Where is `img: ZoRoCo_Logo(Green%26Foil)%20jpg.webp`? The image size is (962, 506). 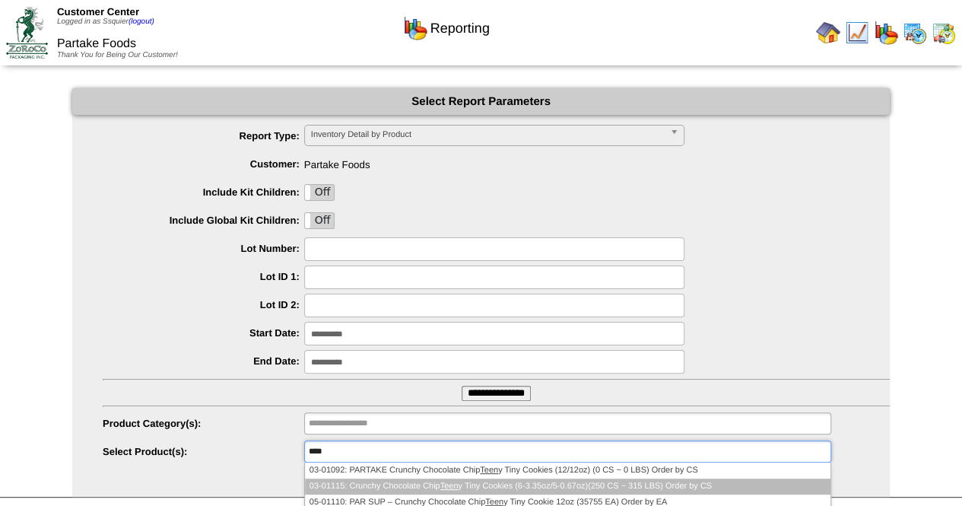
img: ZoRoCo_Logo(Green%26Foil)%20jpg.webp is located at coordinates (27, 32).